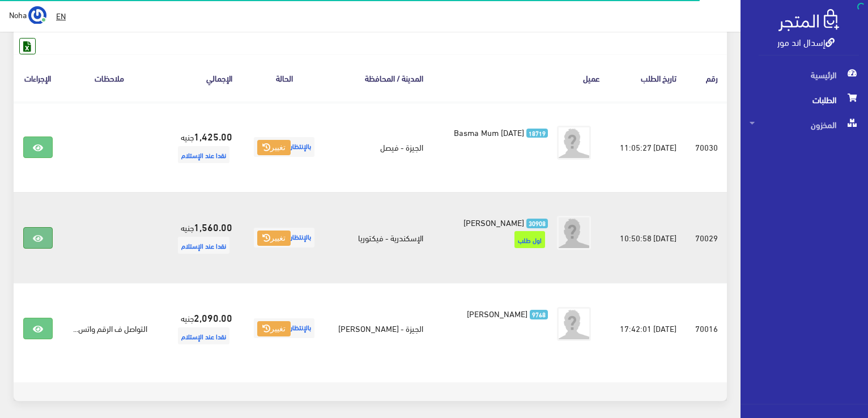 The height and width of the screenshot is (418, 868). I want to click on th: عميل, so click(520, 77).